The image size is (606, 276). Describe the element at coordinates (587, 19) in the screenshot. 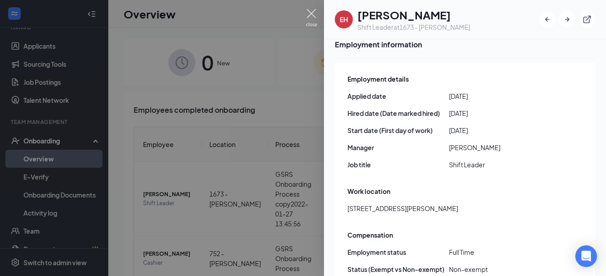

I see `svg: ExternalLink` at that location.